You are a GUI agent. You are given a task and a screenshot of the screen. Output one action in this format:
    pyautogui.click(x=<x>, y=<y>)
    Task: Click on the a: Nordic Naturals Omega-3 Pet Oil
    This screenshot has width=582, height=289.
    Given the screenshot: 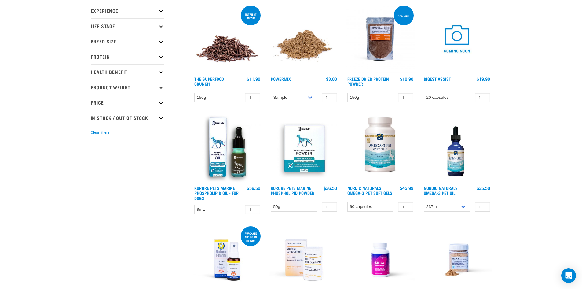 What is the action you would take?
    pyautogui.click(x=441, y=190)
    